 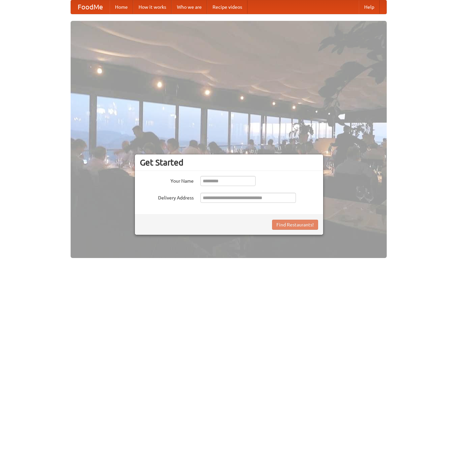 I want to click on h3: Get Started, so click(x=229, y=162).